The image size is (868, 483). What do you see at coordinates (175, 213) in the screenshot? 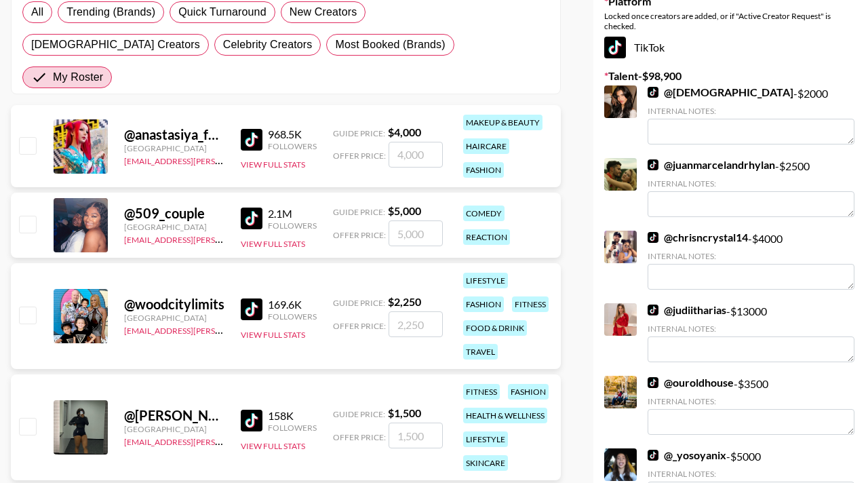
I see `div: @ 509_couple` at bounding box center [175, 213].